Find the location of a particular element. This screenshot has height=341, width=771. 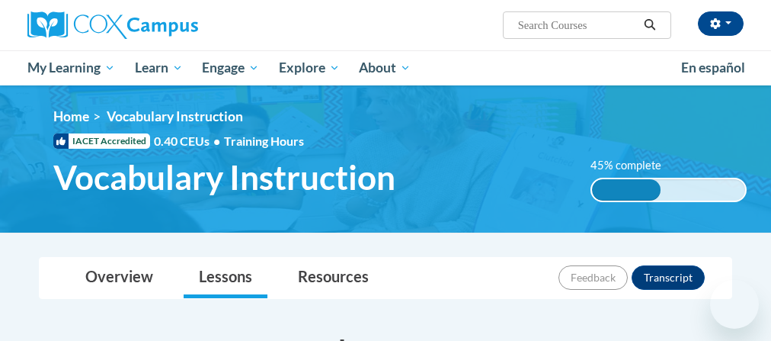

span: Learn is located at coordinates (159, 68).